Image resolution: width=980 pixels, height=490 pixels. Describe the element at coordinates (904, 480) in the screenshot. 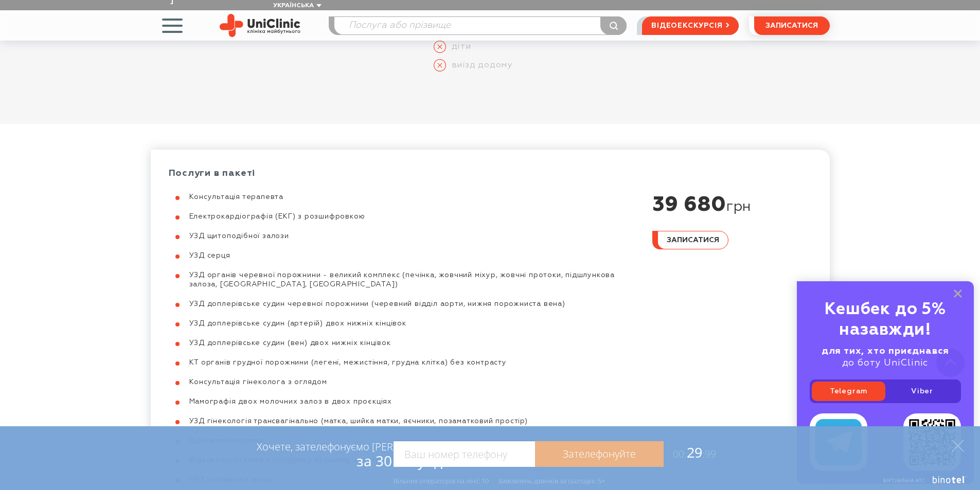

I see `span: Віртуальна АТС` at that location.